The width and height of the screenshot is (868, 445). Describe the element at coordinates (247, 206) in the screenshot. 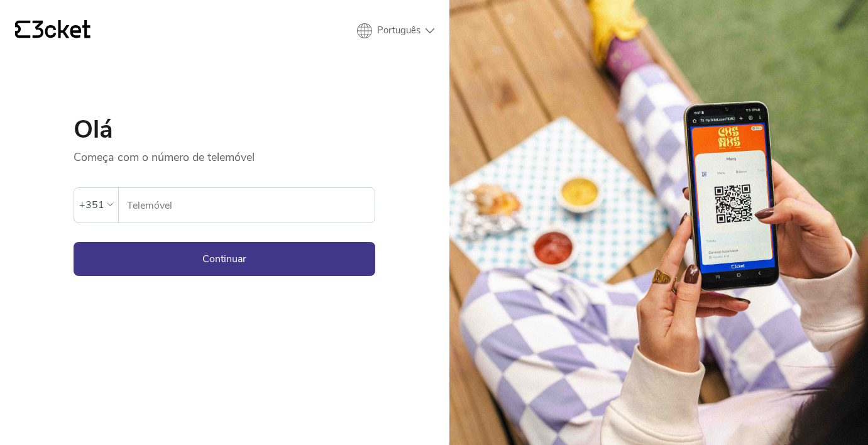

I see `label: Telemóvel` at that location.